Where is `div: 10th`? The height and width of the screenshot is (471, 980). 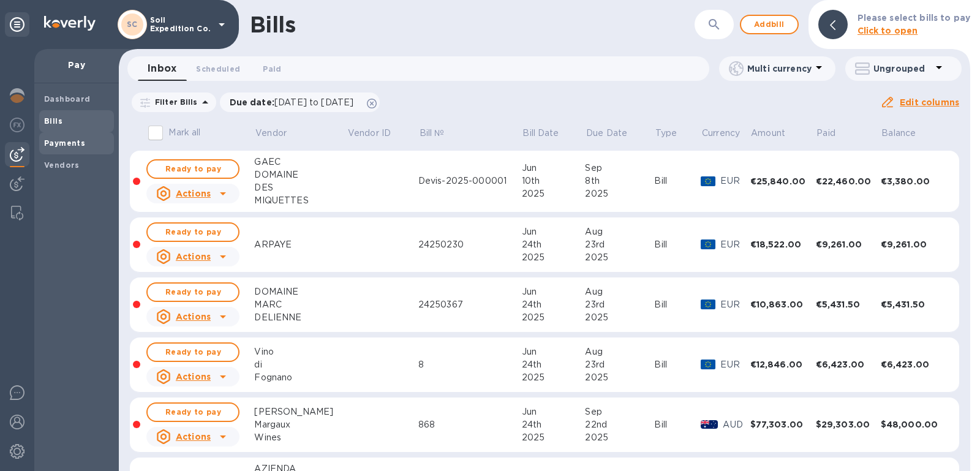
div: 10th is located at coordinates (554, 180).